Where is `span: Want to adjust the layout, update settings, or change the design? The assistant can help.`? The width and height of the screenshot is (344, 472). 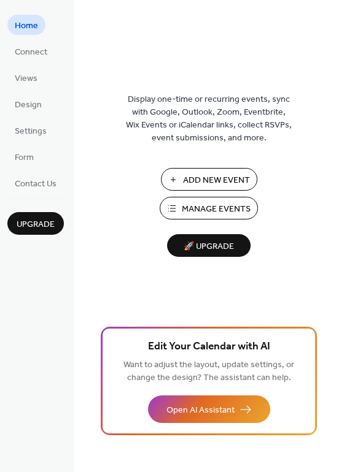 span: Want to adjust the layout, update settings, or change the design? The assistant can help. is located at coordinates (209, 372).